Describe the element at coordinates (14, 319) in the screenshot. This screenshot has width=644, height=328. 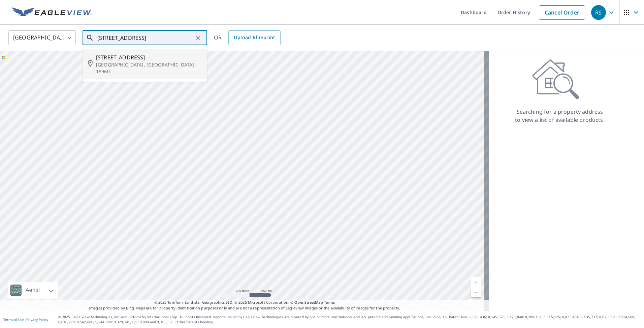
I see `a: Terms of Use` at that location.